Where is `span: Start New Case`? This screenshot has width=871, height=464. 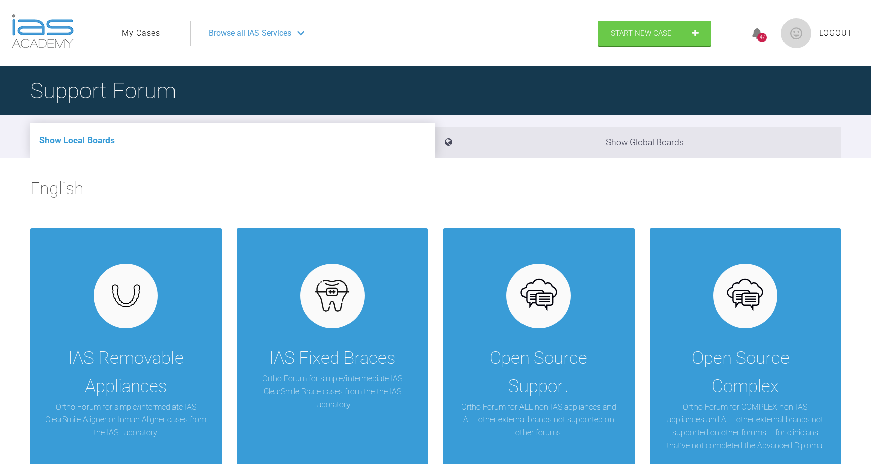
span: Start New Case is located at coordinates (642, 33).